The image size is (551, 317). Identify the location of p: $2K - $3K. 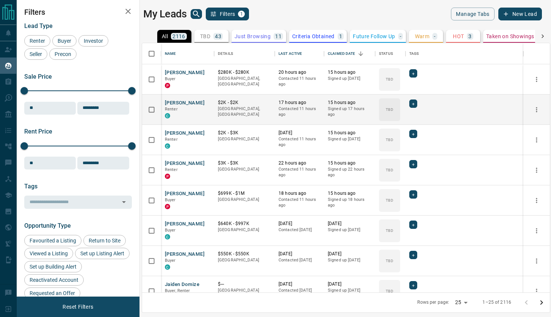
(244, 133).